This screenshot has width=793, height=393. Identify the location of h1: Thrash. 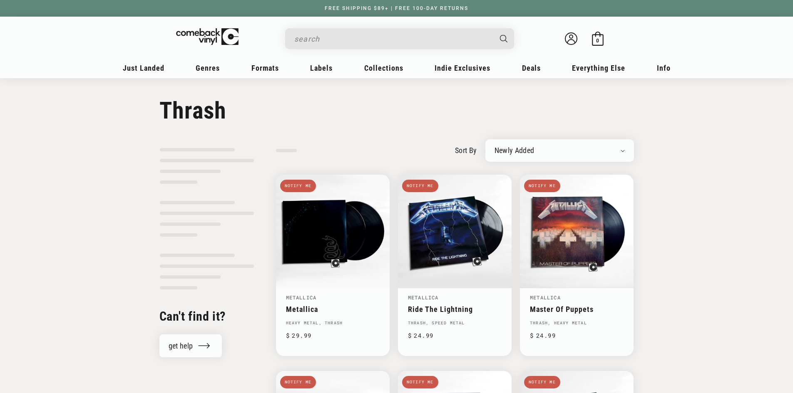
(396, 111).